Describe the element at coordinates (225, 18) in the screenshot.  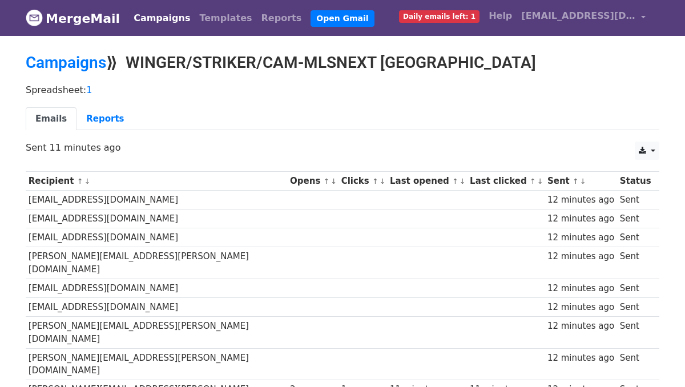
I see `a: Templates` at that location.